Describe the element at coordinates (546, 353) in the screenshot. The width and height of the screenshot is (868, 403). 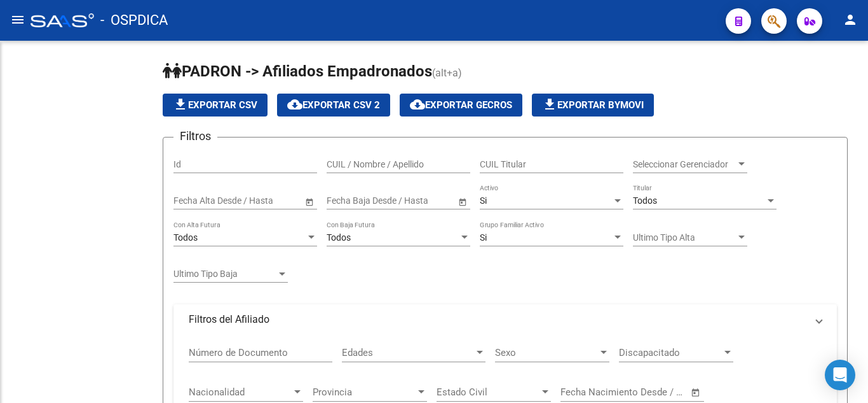
I see `span: Sexo` at that location.